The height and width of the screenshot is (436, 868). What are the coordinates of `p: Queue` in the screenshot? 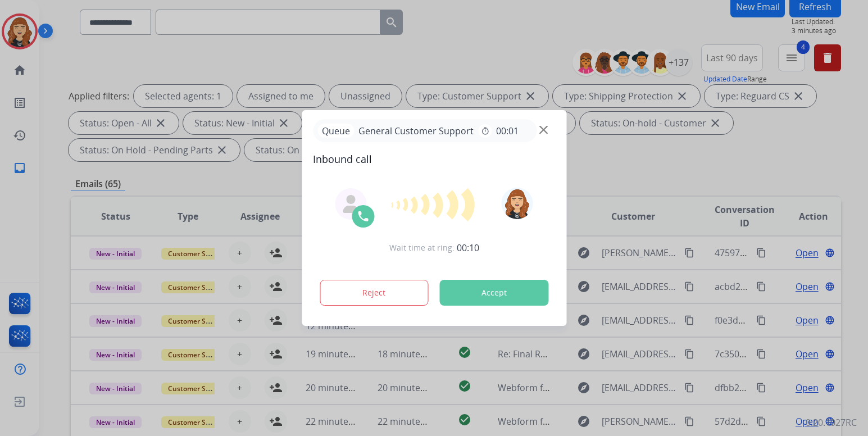 It's located at (335, 131).